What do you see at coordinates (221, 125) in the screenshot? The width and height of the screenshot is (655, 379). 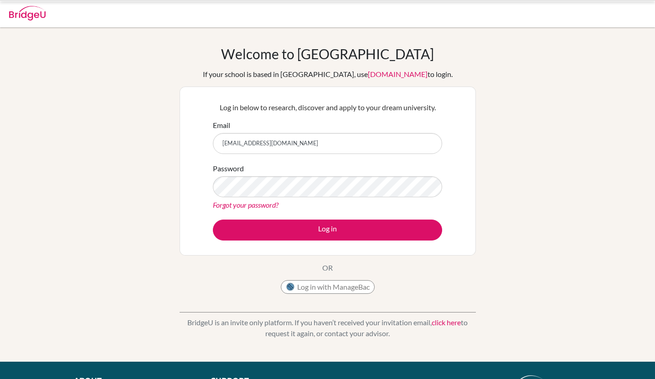 I see `label: Email` at bounding box center [221, 125].